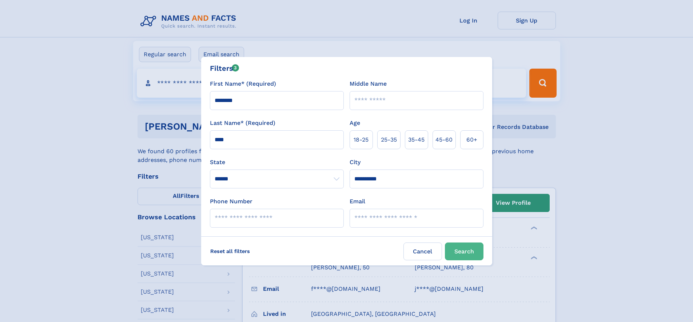  I want to click on label: City, so click(355, 162).